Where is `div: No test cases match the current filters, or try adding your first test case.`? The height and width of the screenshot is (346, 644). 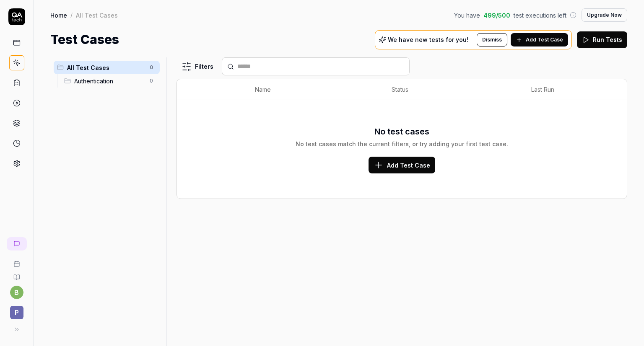
div: No test cases match the current filters, or try adding your first test case. is located at coordinates (402, 144).